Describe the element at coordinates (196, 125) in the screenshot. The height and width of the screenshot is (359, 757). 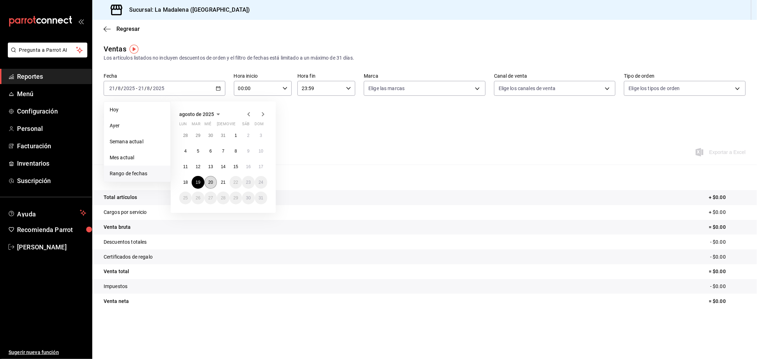
I see `abbr: martes` at that location.